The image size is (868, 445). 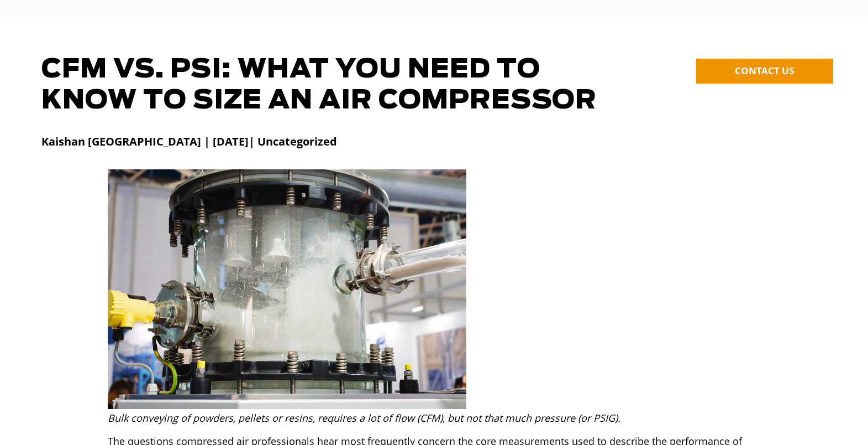 I want to click on span: CONTACT US, so click(x=764, y=70).